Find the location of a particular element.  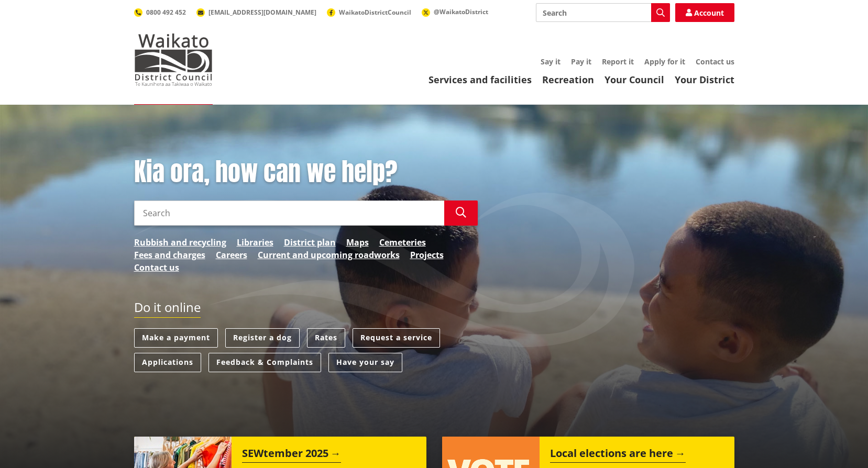

a: Cemeteries is located at coordinates (403, 242).